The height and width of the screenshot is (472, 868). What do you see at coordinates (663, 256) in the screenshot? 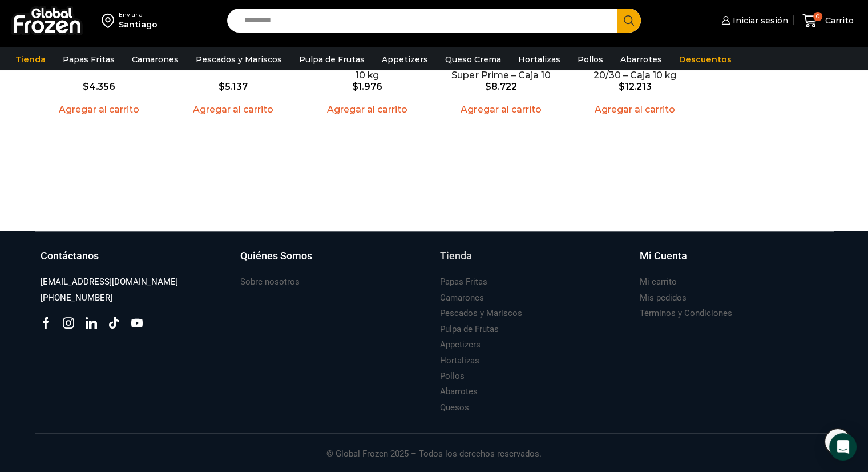
I see `h3: Mi Cuenta` at bounding box center [663, 256].